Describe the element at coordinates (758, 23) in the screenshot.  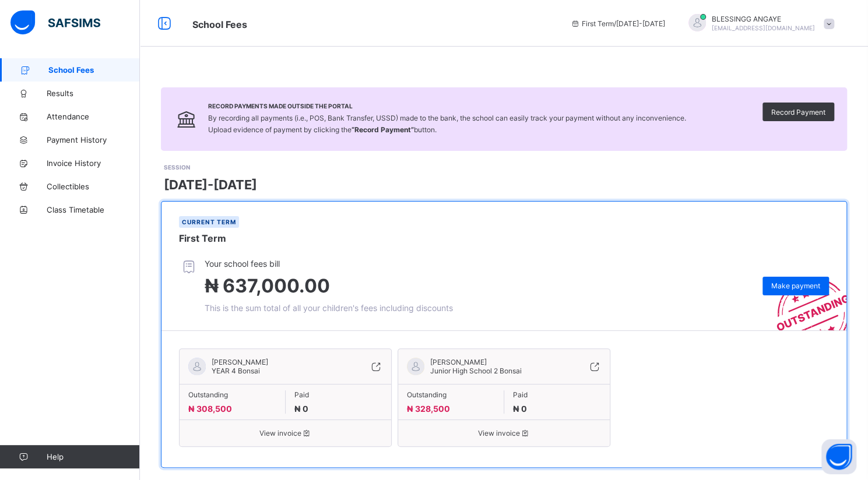
I see `div: BLESSINGGANGAYE` at that location.